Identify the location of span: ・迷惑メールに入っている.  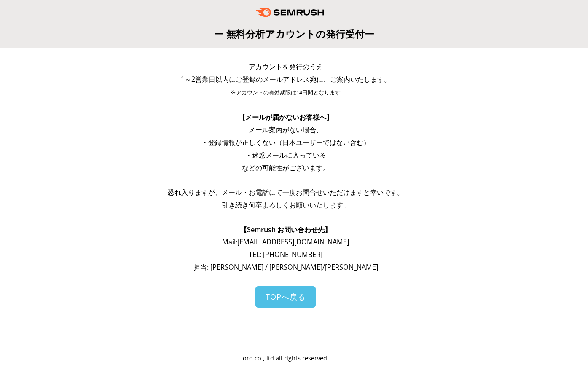
(286, 155).